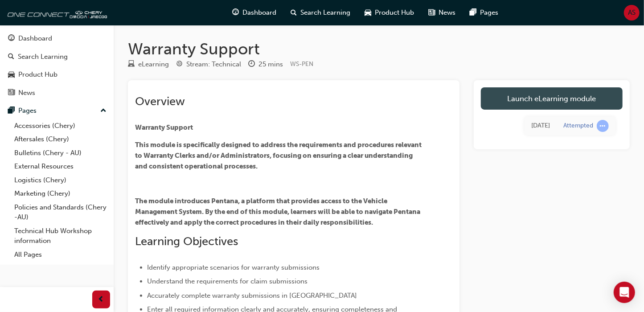 This screenshot has width=644, height=312. What do you see at coordinates (60, 125) in the screenshot?
I see `a: Accessories (Chery)` at bounding box center [60, 125].